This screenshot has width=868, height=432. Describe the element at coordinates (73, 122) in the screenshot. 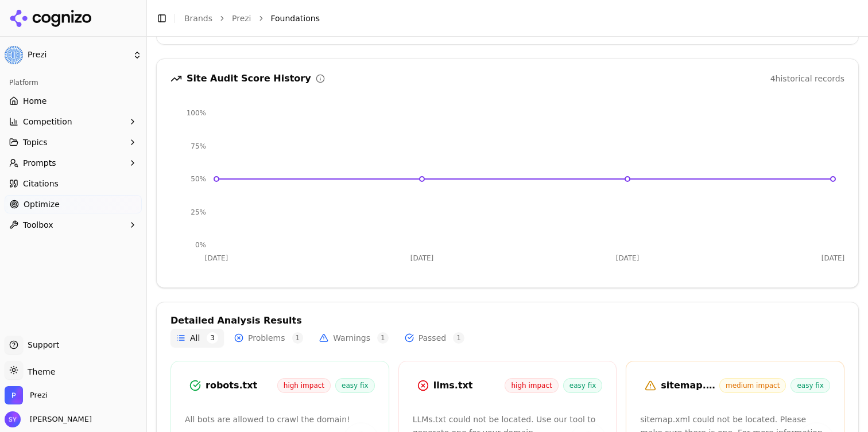

I see `button: Competition` at that location.